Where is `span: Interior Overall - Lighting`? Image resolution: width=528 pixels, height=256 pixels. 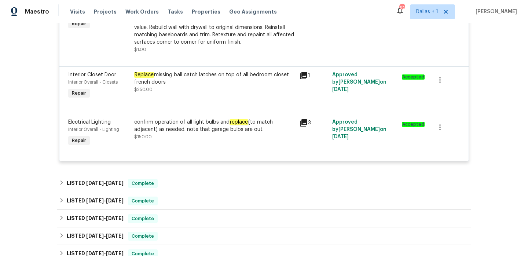 span: Interior Overall - Lighting is located at coordinates (93, 129).